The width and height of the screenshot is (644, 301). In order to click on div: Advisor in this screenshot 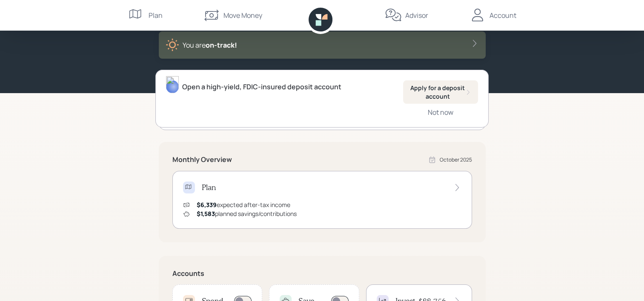, I will do `click(417, 15)`.